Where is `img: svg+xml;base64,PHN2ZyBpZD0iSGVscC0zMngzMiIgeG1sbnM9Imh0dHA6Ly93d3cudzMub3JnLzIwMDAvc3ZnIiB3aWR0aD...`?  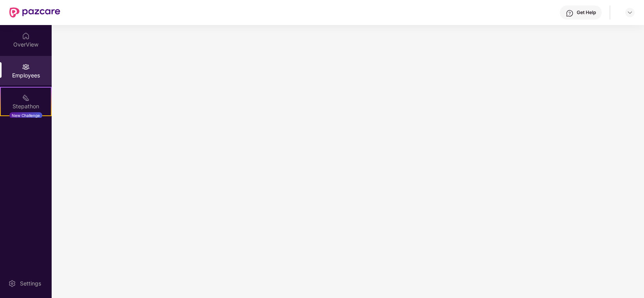
img: svg+xml;base64,PHN2ZyBpZD0iSGVscC0zMngzMiIgeG1sbnM9Imh0dHA6Ly93d3cudzMub3JnLzIwMDAvc3ZnIiB3aWR0aD... is located at coordinates (570, 13).